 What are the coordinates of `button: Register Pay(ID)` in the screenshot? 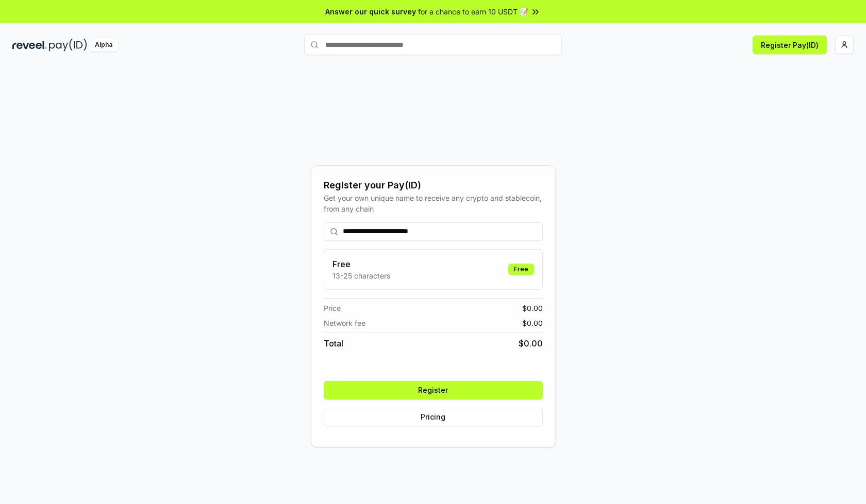 It's located at (789, 45).